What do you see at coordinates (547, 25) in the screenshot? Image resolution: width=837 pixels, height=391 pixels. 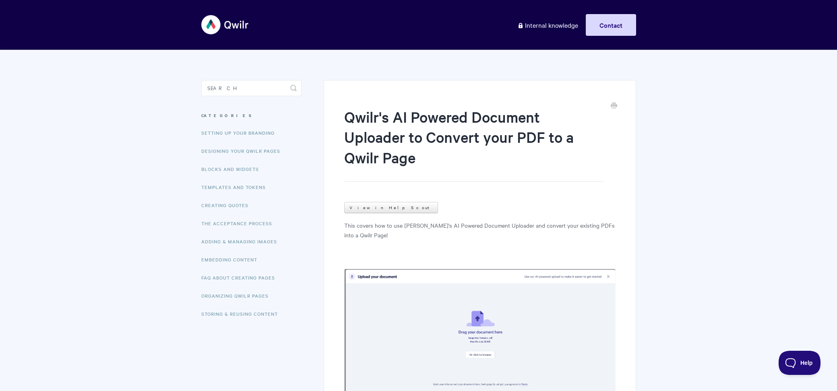 I see `a: Internal knowledge` at bounding box center [547, 25].